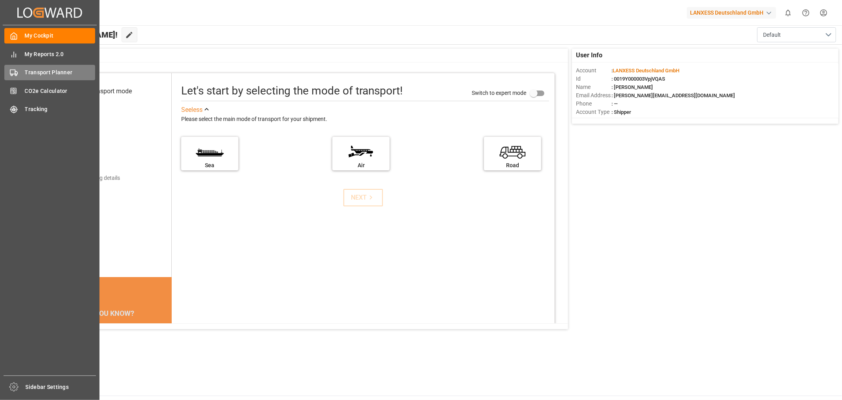 The image size is (842, 400). What do you see at coordinates (639, 79) in the screenshot?
I see `span: : 0019Y000003VpjVQAS` at bounding box center [639, 79].